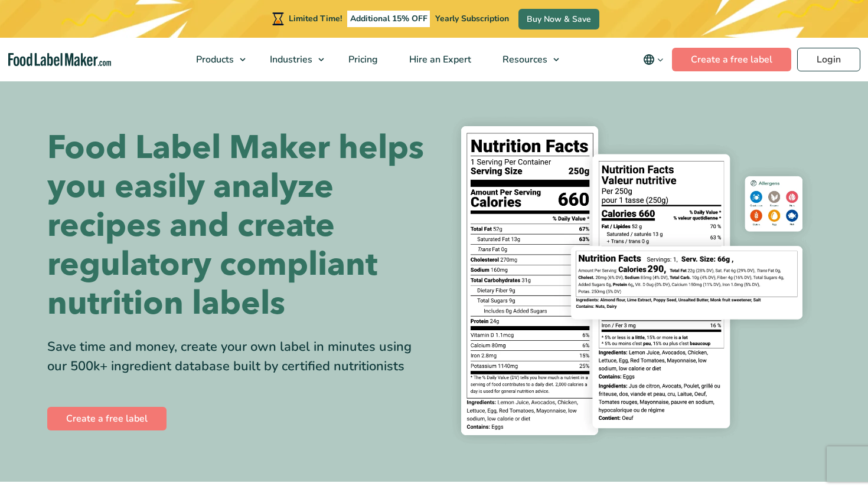  I want to click on span: Industries, so click(290, 59).